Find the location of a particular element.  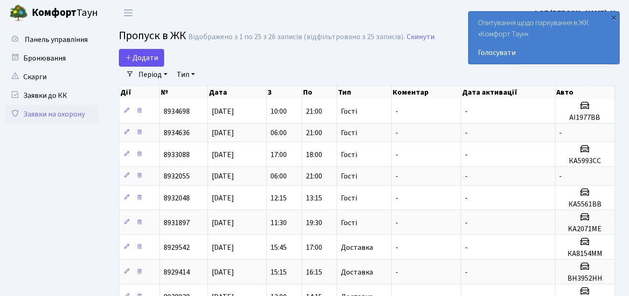

th: Авто is located at coordinates (585, 92).